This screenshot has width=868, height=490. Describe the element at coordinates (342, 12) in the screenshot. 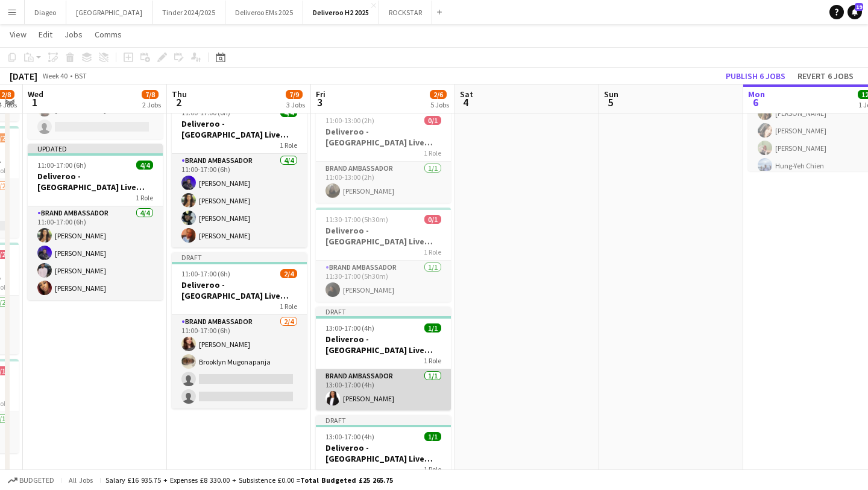

I see `button: Deliveroo H2 2025` at that location.